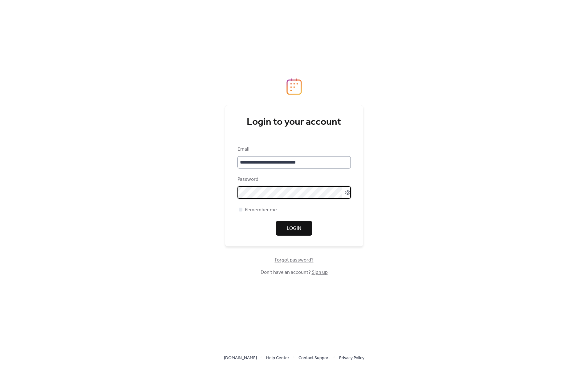 The image size is (588, 369). I want to click on div: Login to your account, so click(294, 122).